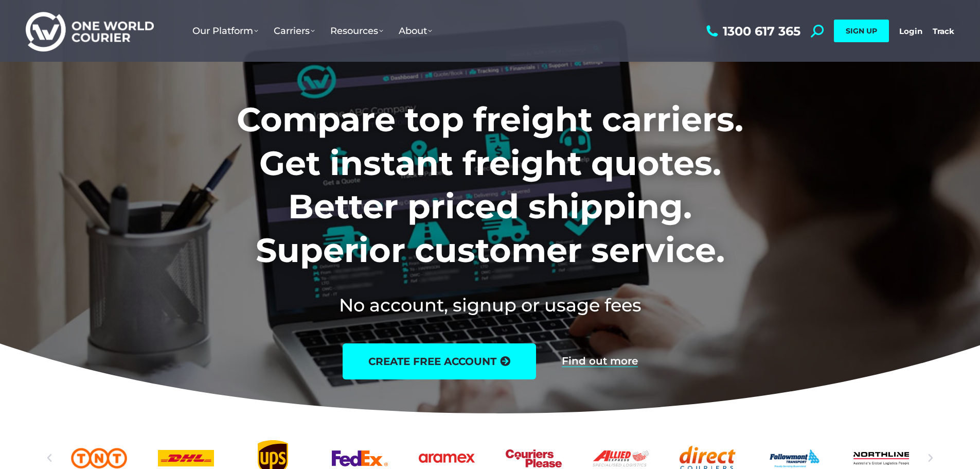 This screenshot has width=980, height=469. What do you see at coordinates (356, 30) in the screenshot?
I see `a: Resources` at bounding box center [356, 30].